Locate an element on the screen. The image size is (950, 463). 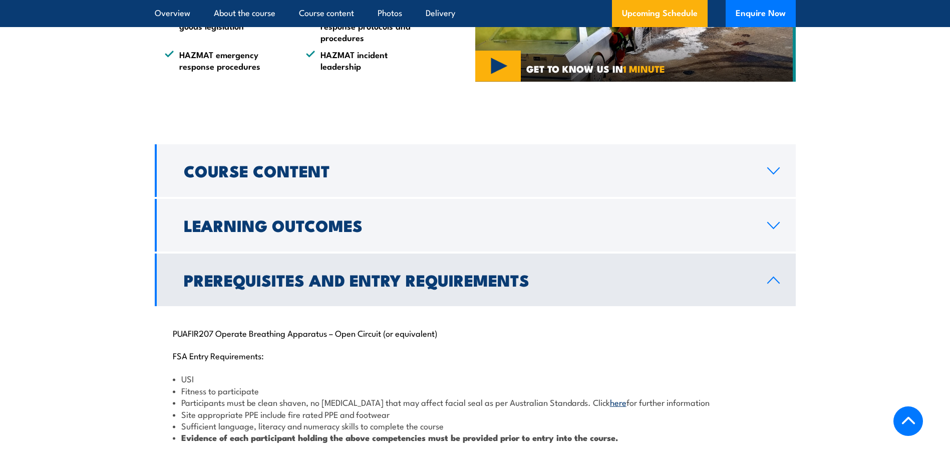
h2: Prerequisites and Entry Requirements is located at coordinates (467, 279).